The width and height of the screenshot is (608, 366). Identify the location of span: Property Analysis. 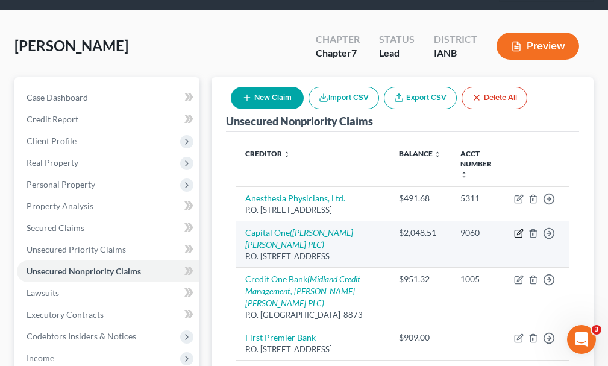
(60, 206).